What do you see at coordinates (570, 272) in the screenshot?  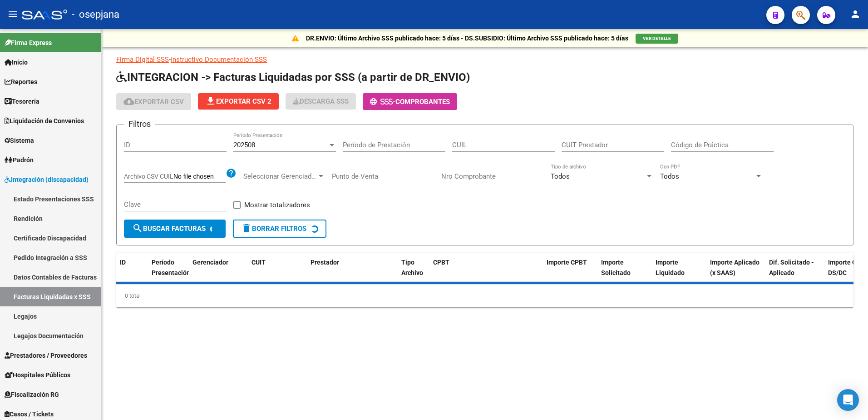 I see `datatable-header-cell: Importe CPBT` at bounding box center [570, 272].